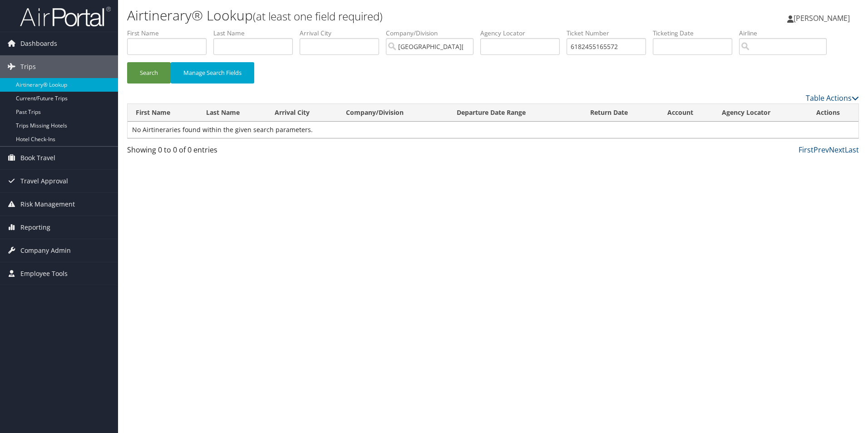 This screenshot has height=433, width=868. Describe the element at coordinates (149, 73) in the screenshot. I see `button: Search` at that location.